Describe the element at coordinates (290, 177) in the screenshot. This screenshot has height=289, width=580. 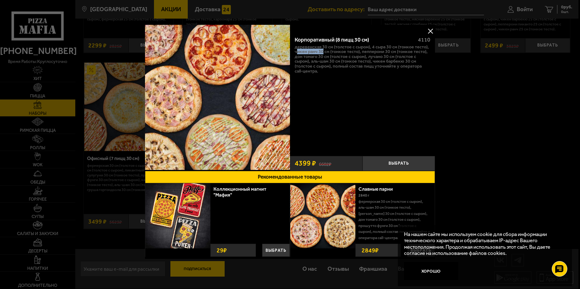
I see `button: Рекомендованные товары` at that location.